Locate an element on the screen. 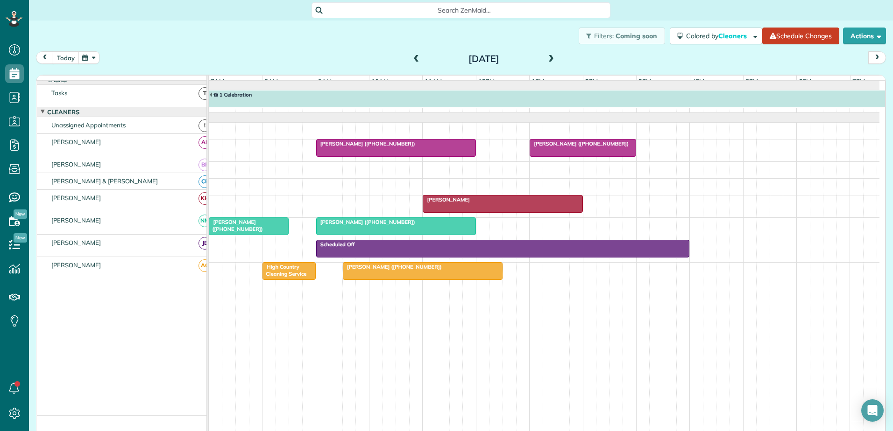  span: 7am is located at coordinates (217, 81).